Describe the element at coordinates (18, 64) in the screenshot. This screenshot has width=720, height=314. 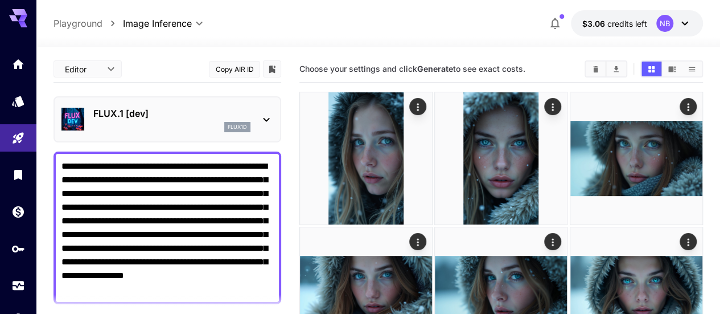
I see `div: Home` at that location.